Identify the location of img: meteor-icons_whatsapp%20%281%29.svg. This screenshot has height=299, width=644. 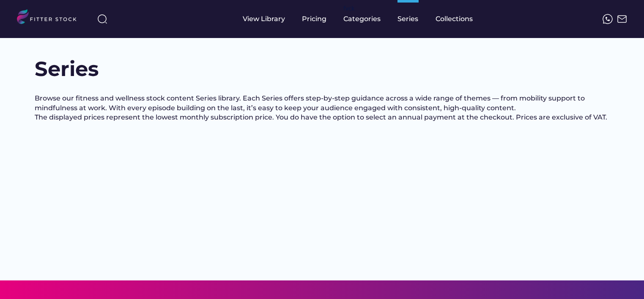
(608, 19).